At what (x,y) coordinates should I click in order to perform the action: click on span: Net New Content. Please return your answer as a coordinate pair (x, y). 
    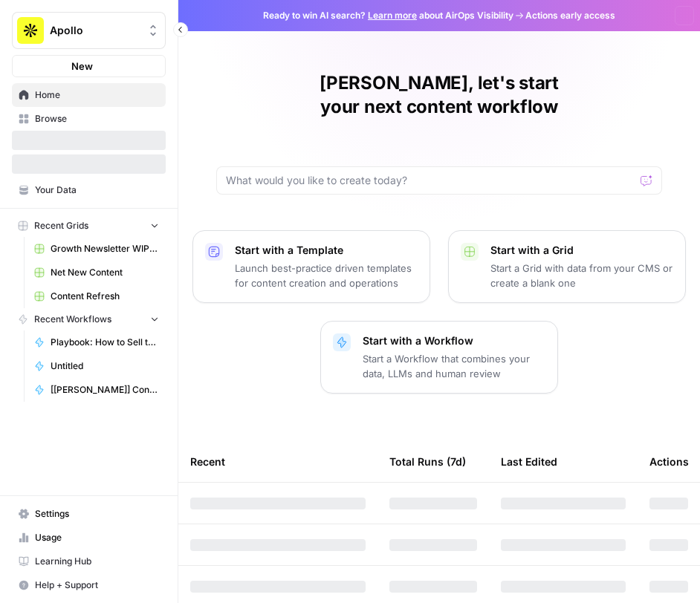
    Looking at the image, I should click on (104, 273).